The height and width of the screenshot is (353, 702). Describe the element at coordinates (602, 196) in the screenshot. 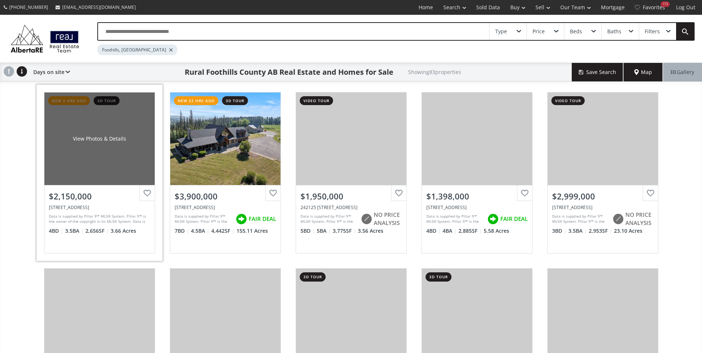

I see `div: $2,999,000` at that location.